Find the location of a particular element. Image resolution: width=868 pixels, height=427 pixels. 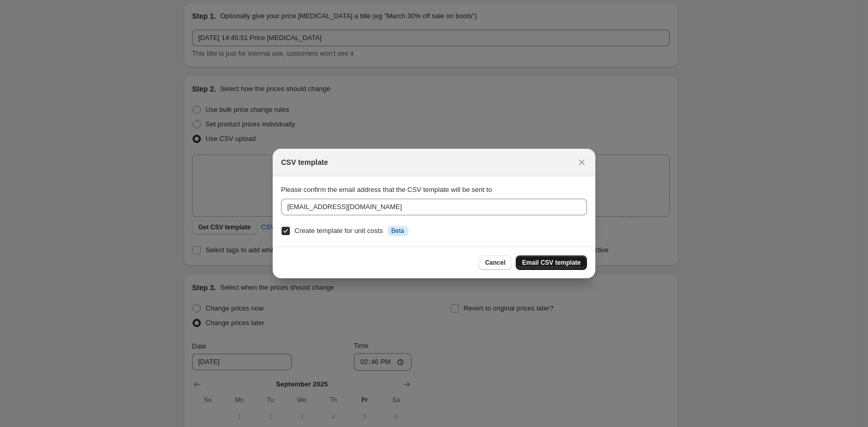

span: Beta is located at coordinates (398, 231).